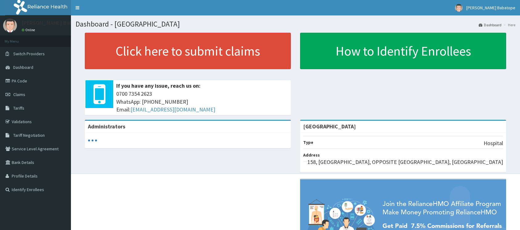 This screenshot has width=520, height=230. Describe the element at coordinates (92, 140) in the screenshot. I see `svg: audio-loading` at that location.